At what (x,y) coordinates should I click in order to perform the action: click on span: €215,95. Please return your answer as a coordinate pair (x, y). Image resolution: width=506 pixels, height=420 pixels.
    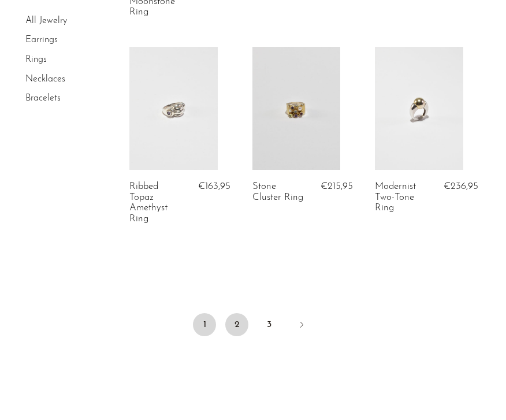
    Looking at the image, I should click on (336, 186).